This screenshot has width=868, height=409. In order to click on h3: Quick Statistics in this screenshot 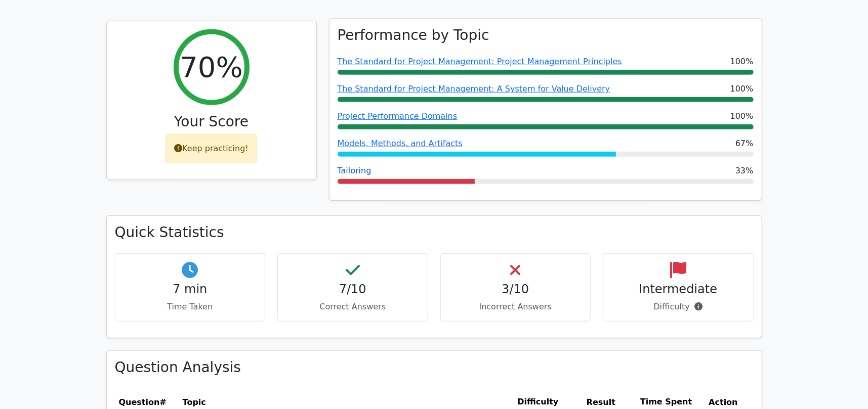, I will do `click(434, 233)`.